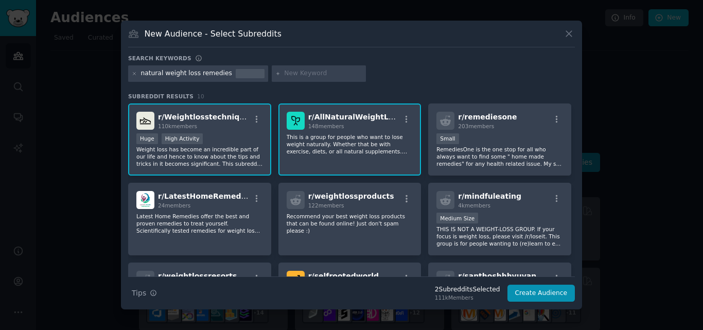 The width and height of the screenshot is (703, 330). Describe the element at coordinates (295, 120) in the screenshot. I see `img: AllNaturalWeightLoss` at that location.